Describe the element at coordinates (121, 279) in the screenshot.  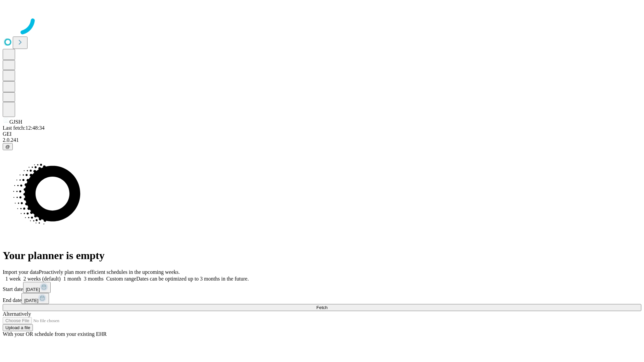
I see `span: Custom range` at that location.